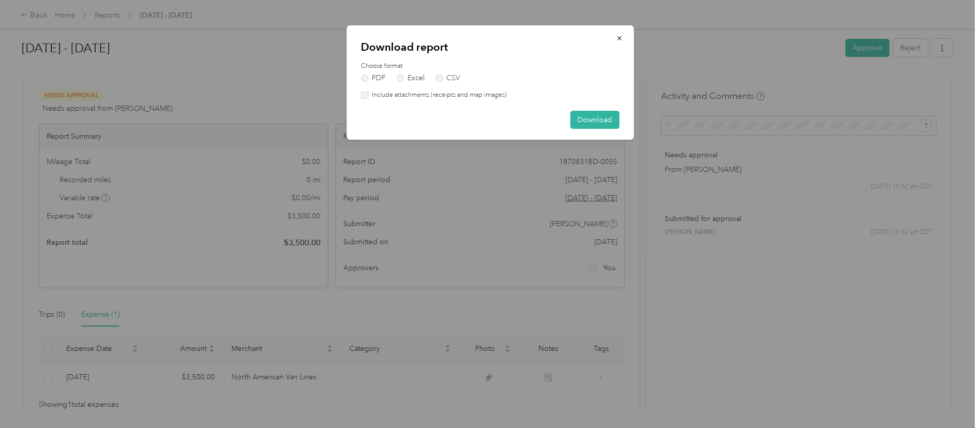 The width and height of the screenshot is (980, 428). What do you see at coordinates (448, 78) in the screenshot?
I see `label: CSV` at bounding box center [448, 78].